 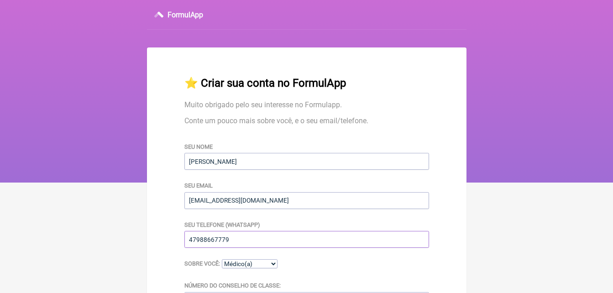 I want to click on label: Seu email, so click(x=199, y=185).